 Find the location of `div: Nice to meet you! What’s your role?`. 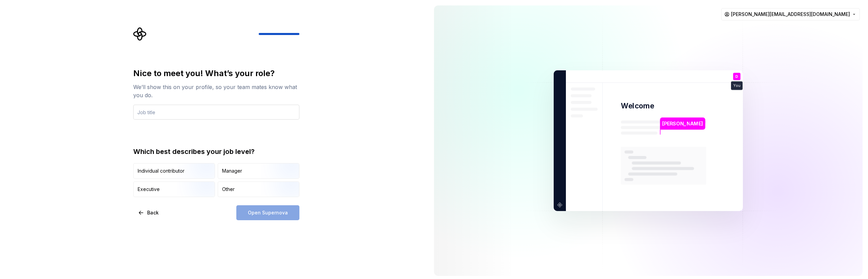

div: Nice to meet you! What’s your role? is located at coordinates (217, 74).